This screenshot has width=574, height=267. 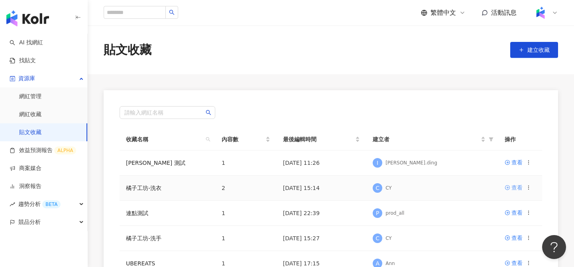 What do you see at coordinates (23, 61) in the screenshot?
I see `a: 找貼文` at bounding box center [23, 61].